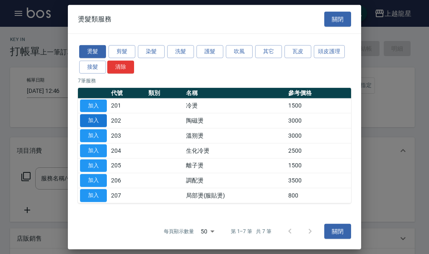 This screenshot has width=429, height=254. Describe the element at coordinates (235, 196) in the screenshot. I see `td: 局部燙(服貼燙)` at that location.